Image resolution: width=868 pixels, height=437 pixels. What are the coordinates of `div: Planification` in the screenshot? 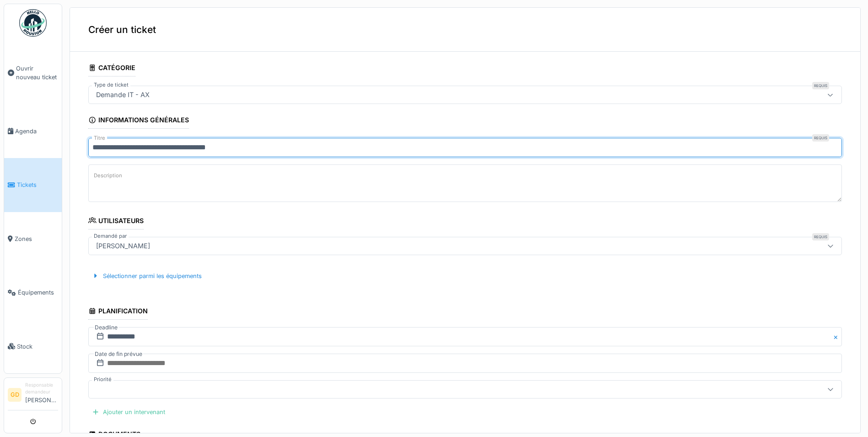 It's located at (118, 312).